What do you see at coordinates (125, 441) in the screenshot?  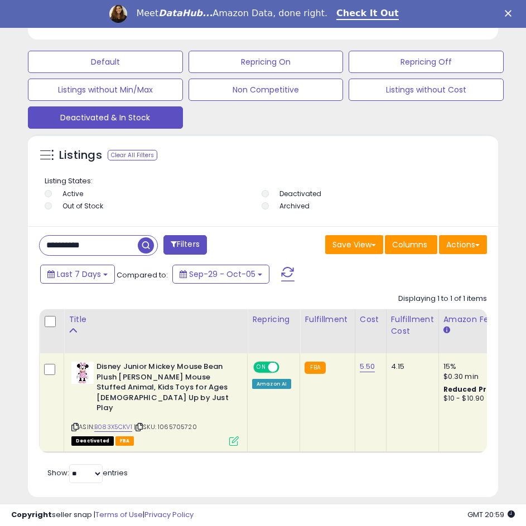 I see `span: FBA` at bounding box center [125, 441].